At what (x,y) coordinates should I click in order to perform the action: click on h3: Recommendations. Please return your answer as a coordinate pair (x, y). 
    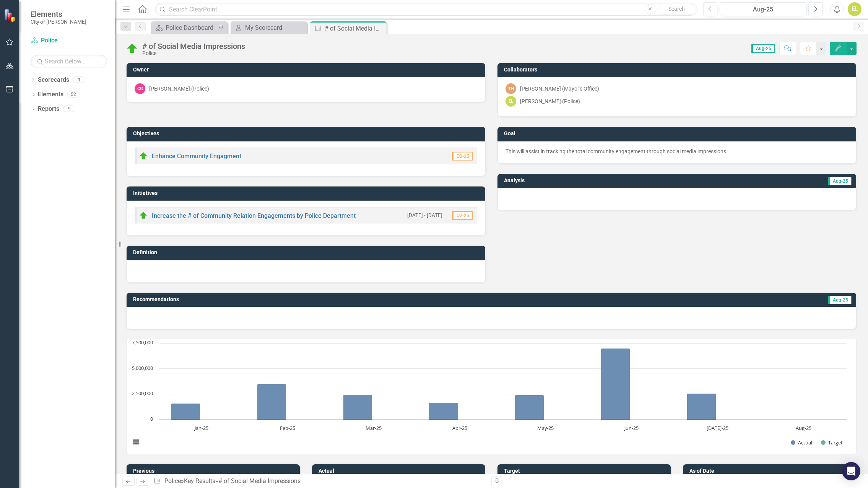
    Looking at the image, I should click on (369, 299).